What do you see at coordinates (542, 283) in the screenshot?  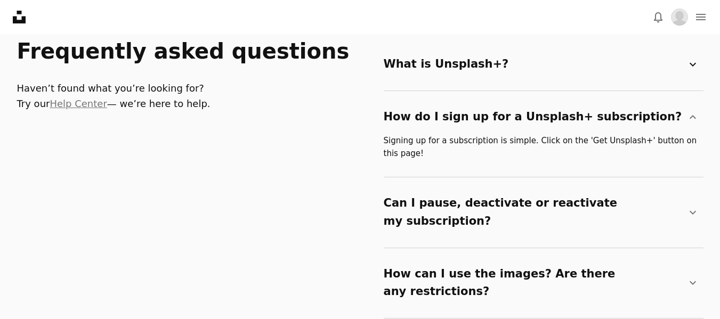 I see `summary: How can I use the images? Are there any restrictions?` at bounding box center [542, 283].